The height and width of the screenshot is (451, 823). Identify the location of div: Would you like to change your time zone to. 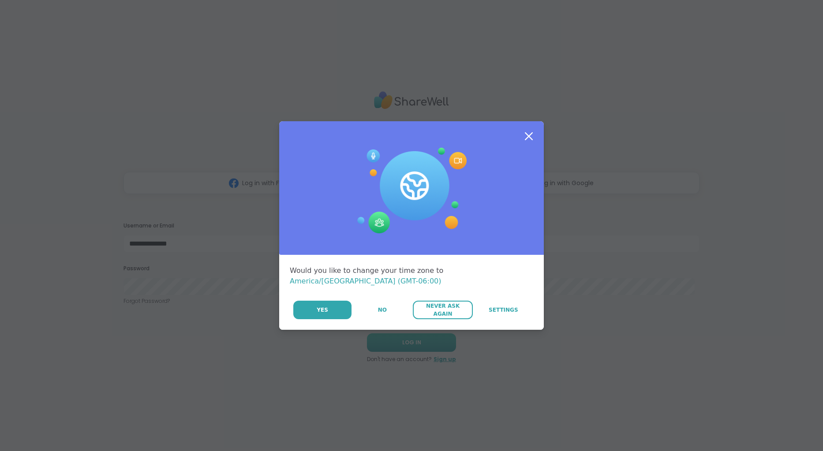
(411, 276).